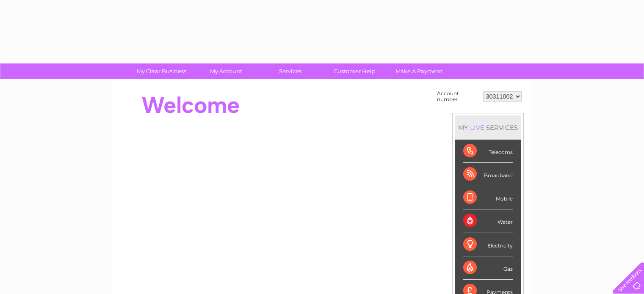 Image resolution: width=644 pixels, height=294 pixels. What do you see at coordinates (354, 71) in the screenshot?
I see `a: Customer Help` at bounding box center [354, 71].